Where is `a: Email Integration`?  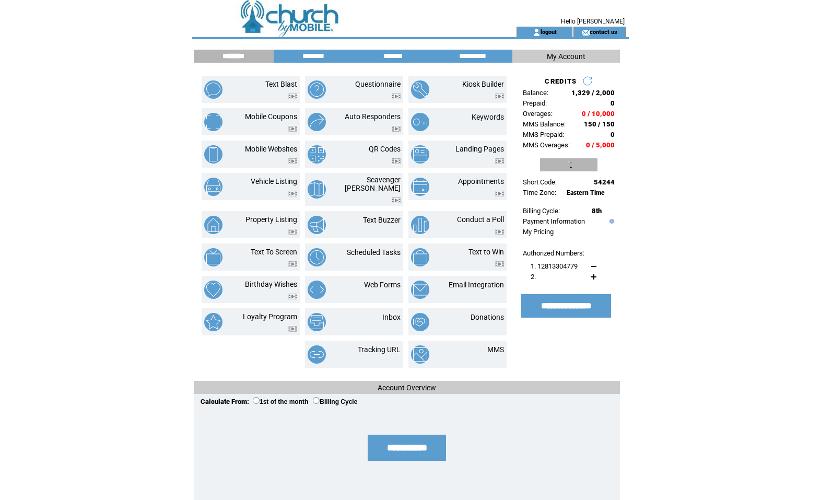 a: Email Integration is located at coordinates (476, 285).